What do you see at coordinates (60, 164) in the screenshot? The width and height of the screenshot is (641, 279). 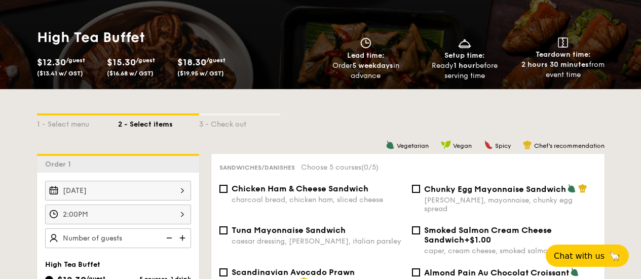 I see `span: Order 1` at bounding box center [60, 164].